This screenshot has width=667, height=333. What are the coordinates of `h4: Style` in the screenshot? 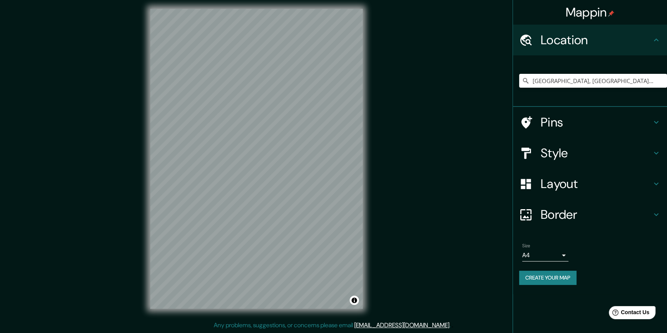 It's located at (596, 153).